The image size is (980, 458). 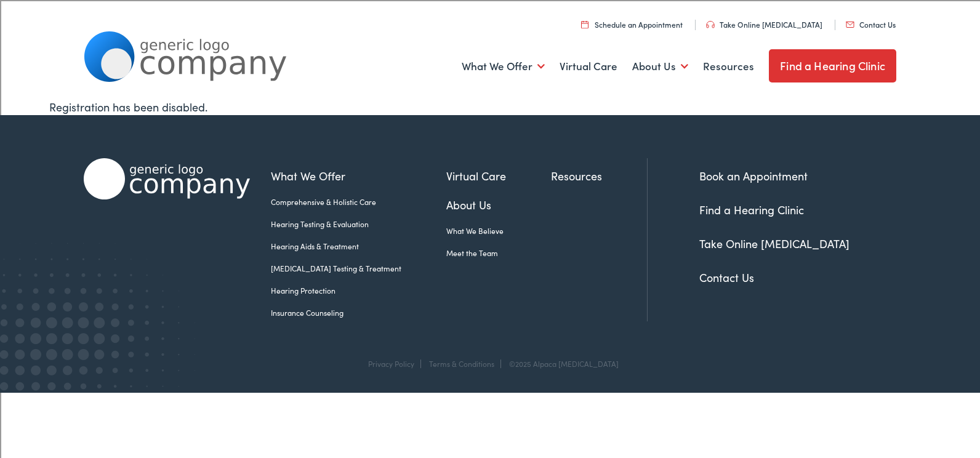 I want to click on a: Privacy Policy, so click(x=390, y=363).